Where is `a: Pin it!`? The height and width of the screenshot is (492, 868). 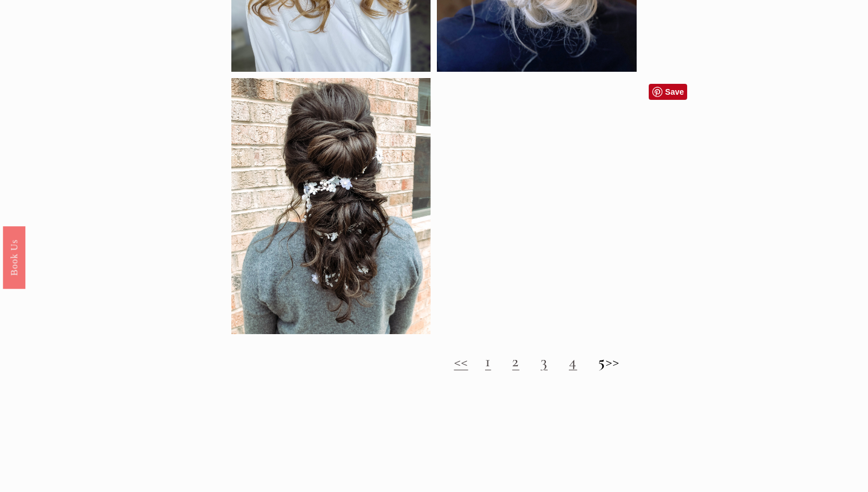 a: Pin it! is located at coordinates (668, 92).